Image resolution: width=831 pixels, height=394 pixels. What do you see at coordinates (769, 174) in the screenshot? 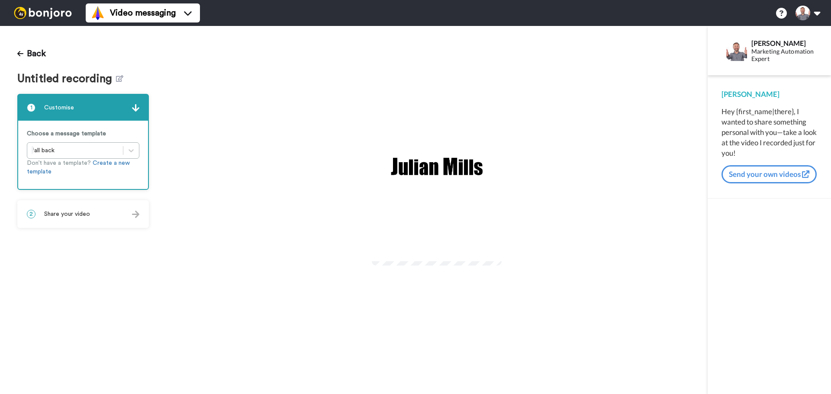
I see `button: Send your own videos` at bounding box center [769, 174].